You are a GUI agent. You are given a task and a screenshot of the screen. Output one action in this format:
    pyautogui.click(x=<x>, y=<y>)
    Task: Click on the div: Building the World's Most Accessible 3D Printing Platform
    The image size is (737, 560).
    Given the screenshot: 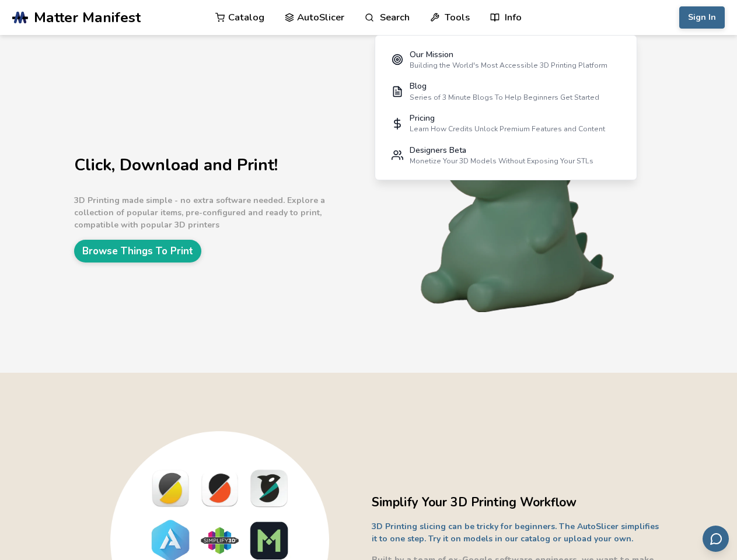 What is the action you would take?
    pyautogui.click(x=508, y=65)
    